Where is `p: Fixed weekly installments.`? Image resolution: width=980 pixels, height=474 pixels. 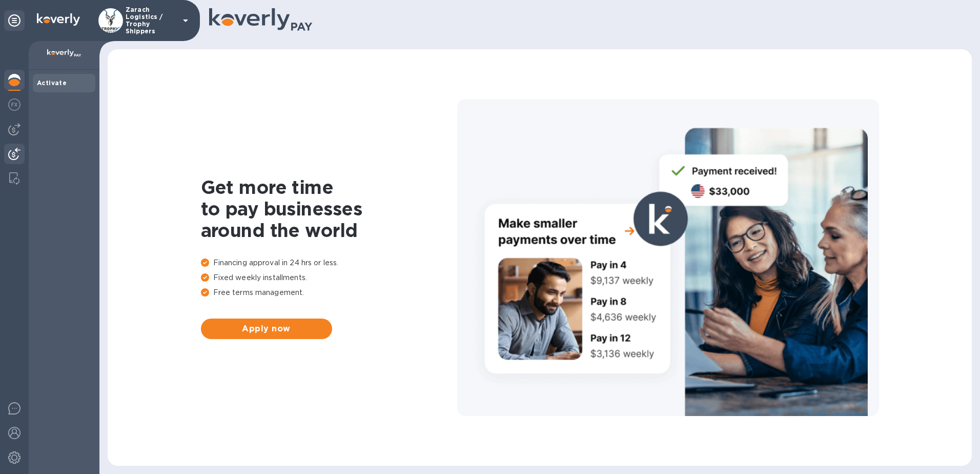 p: Fixed weekly installments. is located at coordinates (329, 278).